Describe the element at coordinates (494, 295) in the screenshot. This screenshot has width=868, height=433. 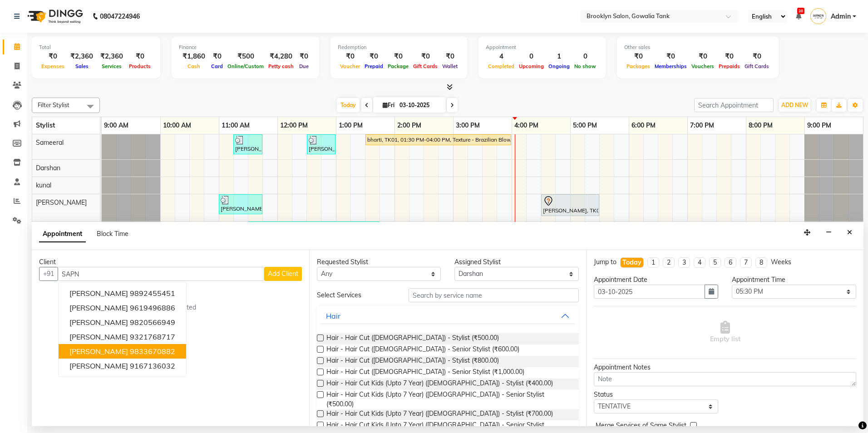
I see `input: Search by service name` at that location.